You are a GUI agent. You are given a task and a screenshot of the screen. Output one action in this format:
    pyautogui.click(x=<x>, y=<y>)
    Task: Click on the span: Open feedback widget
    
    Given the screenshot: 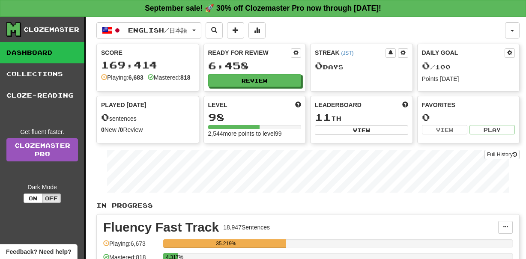 What is the action you would take?
    pyautogui.click(x=39, y=252)
    